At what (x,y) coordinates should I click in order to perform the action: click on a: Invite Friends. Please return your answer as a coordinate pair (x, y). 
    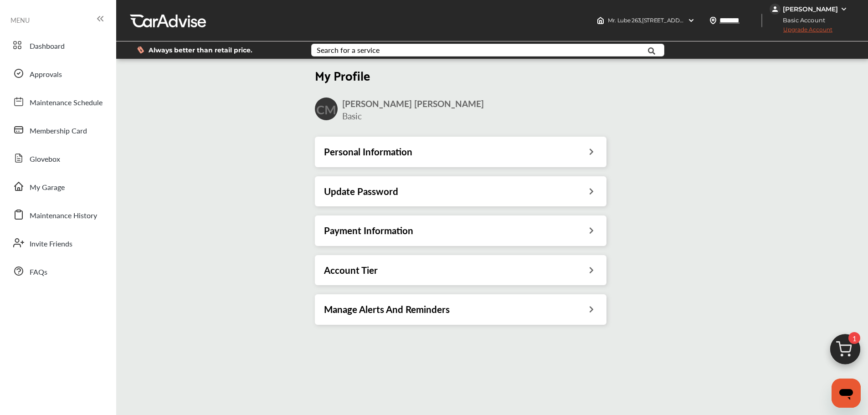
    Looking at the image, I should click on (58, 243).